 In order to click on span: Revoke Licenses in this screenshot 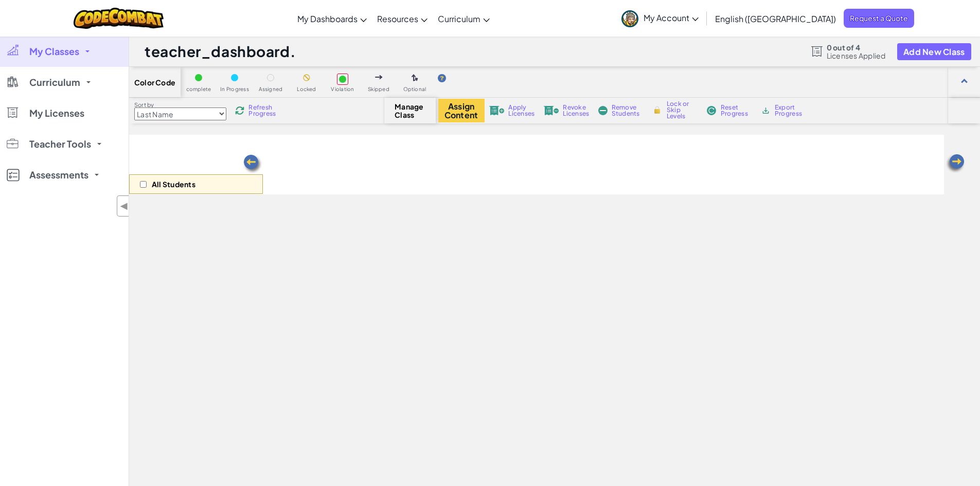, I will do `click(576, 111)`.